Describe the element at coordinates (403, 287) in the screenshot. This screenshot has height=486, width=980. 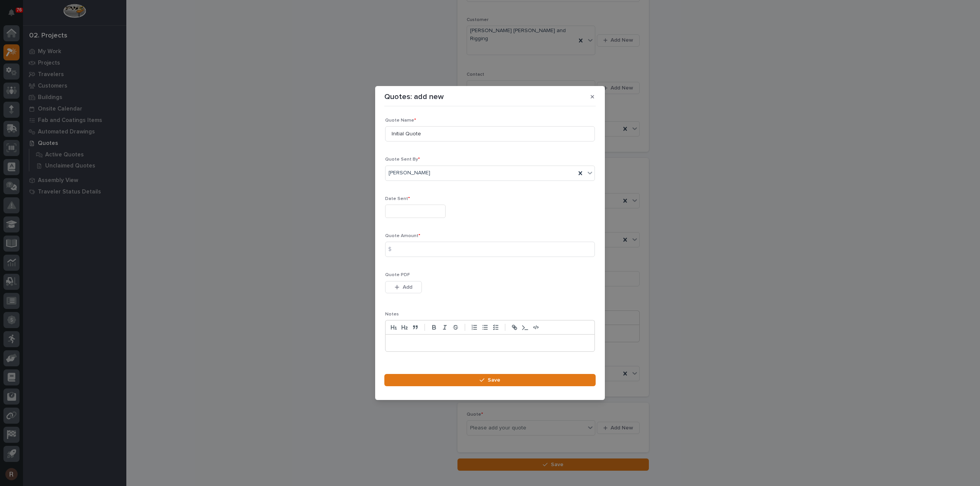
I see `button: Add` at that location.